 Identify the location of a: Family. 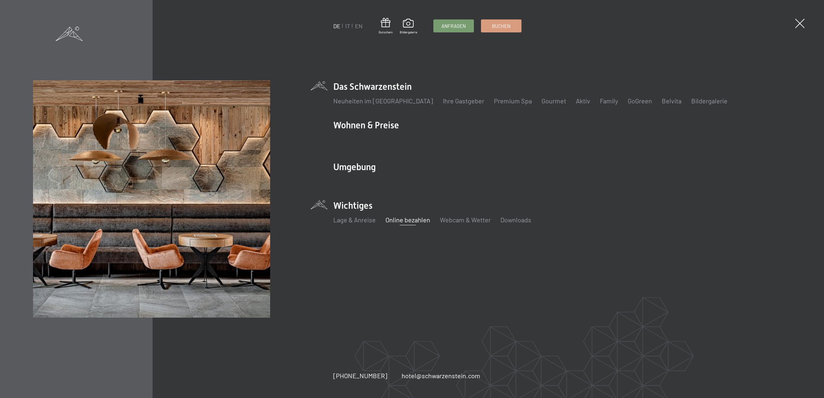
(609, 101).